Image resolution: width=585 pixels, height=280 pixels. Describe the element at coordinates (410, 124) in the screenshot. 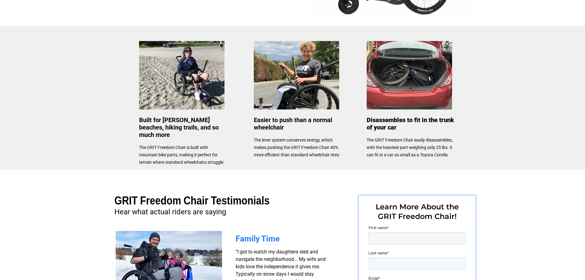

I see `span: Disassembles to fit in the trunk of your car` at that location.